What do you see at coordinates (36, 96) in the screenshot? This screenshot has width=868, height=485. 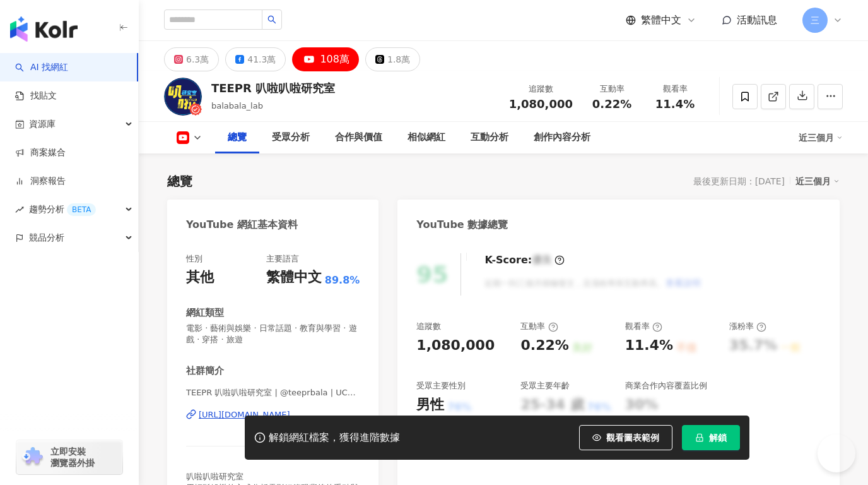 I see `a: 找貼文` at bounding box center [36, 96].